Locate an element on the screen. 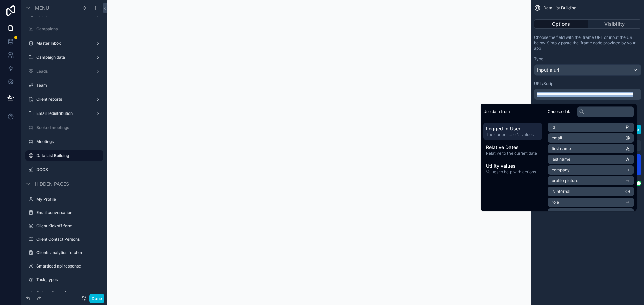 Image resolution: width=644 pixels, height=305 pixels. label: Leads is located at coordinates (63, 72).